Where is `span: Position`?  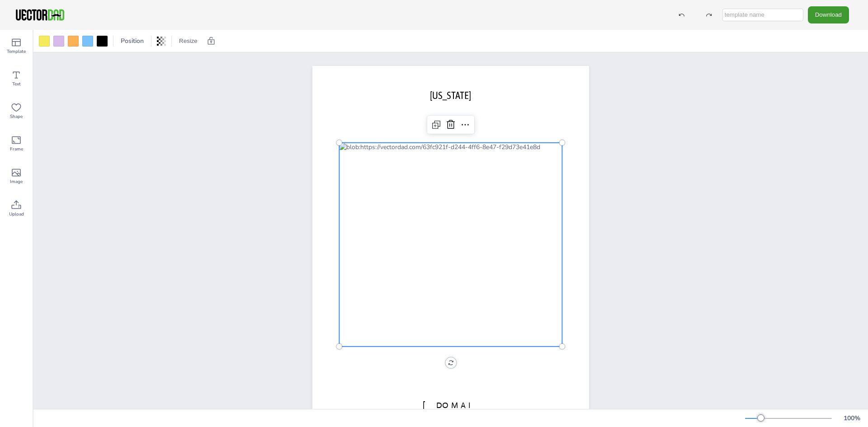
span: Position is located at coordinates (132, 40).